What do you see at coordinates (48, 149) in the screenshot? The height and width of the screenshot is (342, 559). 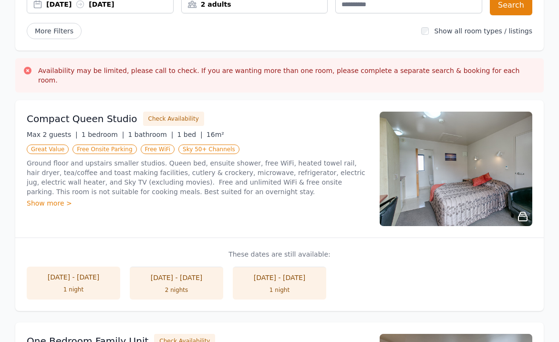 I see `span: Great Value` at bounding box center [48, 149].